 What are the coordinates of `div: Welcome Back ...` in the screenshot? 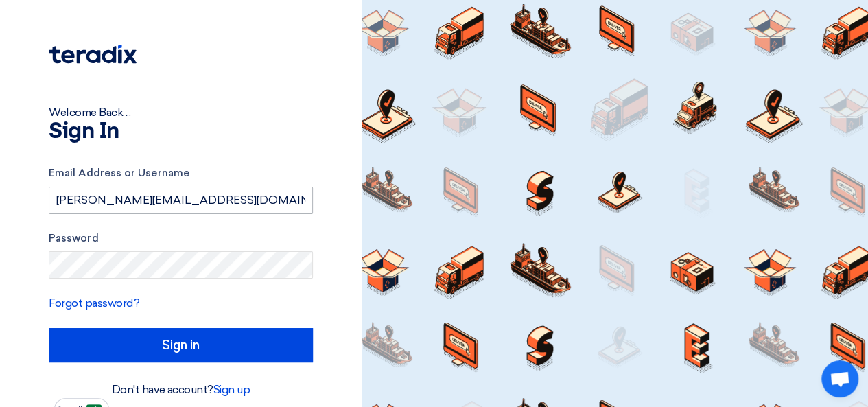 It's located at (181, 113).